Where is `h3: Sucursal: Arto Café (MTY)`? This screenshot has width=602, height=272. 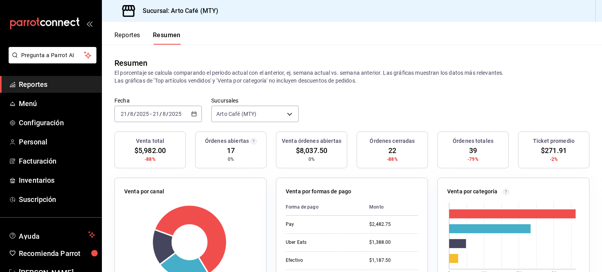 h3: Sucursal: Arto Café (MTY) is located at coordinates (177, 11).